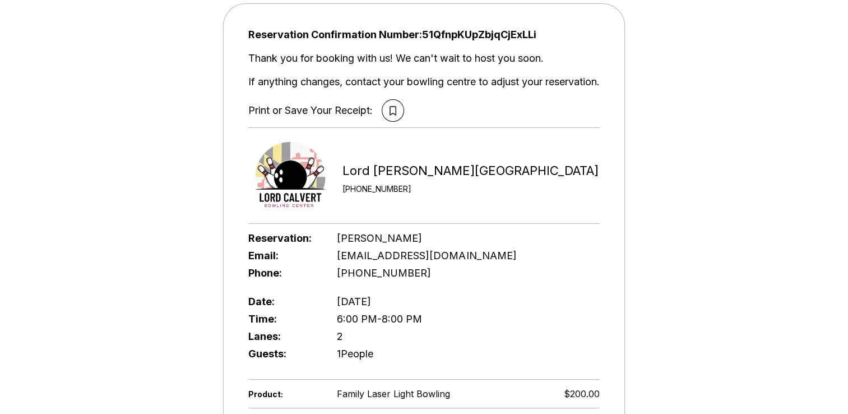  Describe the element at coordinates (283, 301) in the screenshot. I see `span: Date:` at that location.